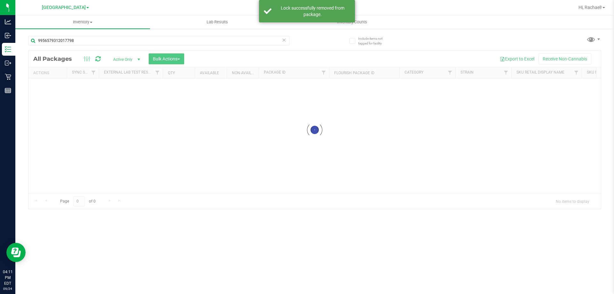 Image resolution: width=614 pixels, height=294 pixels. What do you see at coordinates (8, 77) in the screenshot?
I see `inline-svg: Retail` at bounding box center [8, 77].